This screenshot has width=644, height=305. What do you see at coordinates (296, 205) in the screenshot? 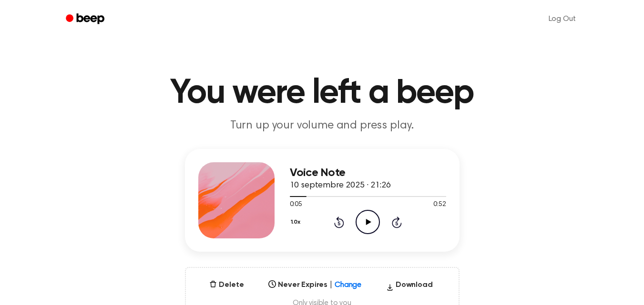
I see `span: 0:05` at bounding box center [296, 205].